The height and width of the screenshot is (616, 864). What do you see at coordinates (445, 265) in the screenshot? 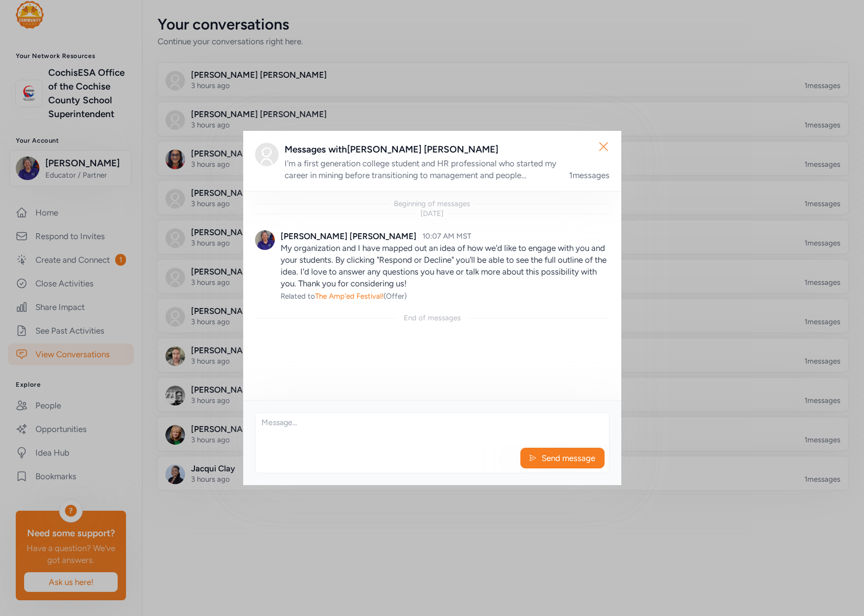
I see `p: My organization and I have mapped out an idea of how we'd like to engage with you and your studen...` at bounding box center [445, 265].